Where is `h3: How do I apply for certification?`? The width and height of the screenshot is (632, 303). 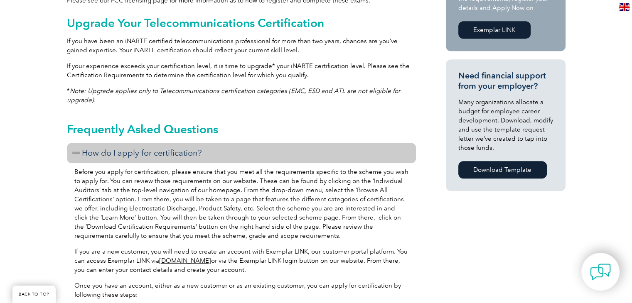 h3: How do I apply for certification? is located at coordinates (241, 153).